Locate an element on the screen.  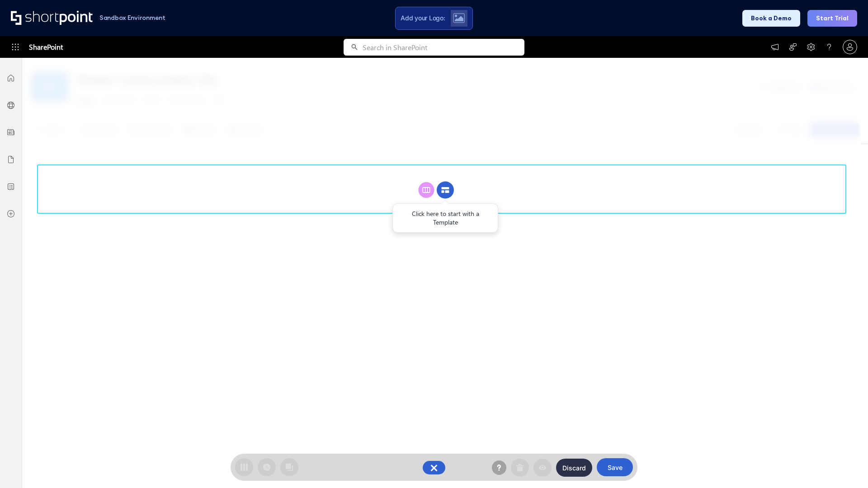
input: Search in SharePoint is located at coordinates (444, 47).